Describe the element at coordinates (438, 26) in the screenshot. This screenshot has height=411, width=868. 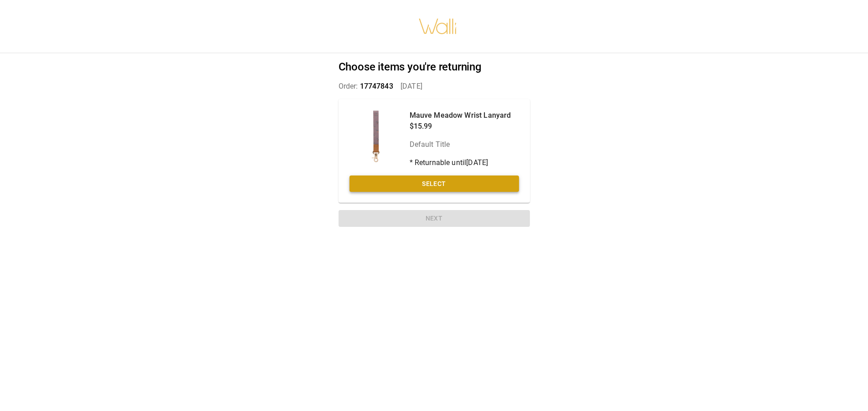
I see `img: walli-inc.myshopify.com` at that location.